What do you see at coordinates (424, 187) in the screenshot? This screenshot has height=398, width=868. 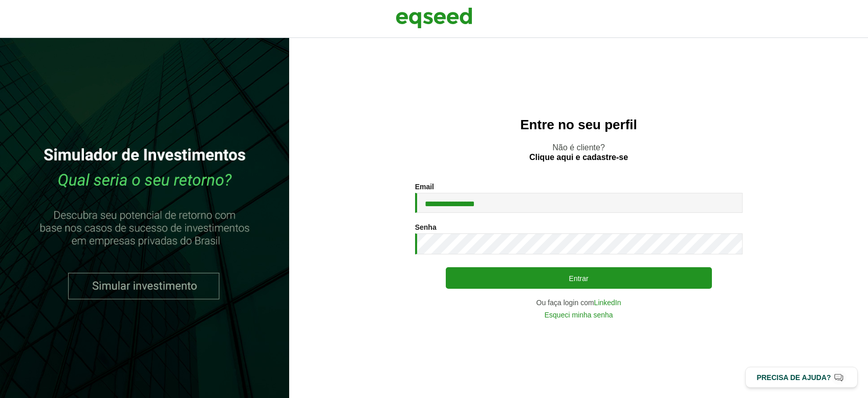 I see `label: Email` at bounding box center [424, 187].